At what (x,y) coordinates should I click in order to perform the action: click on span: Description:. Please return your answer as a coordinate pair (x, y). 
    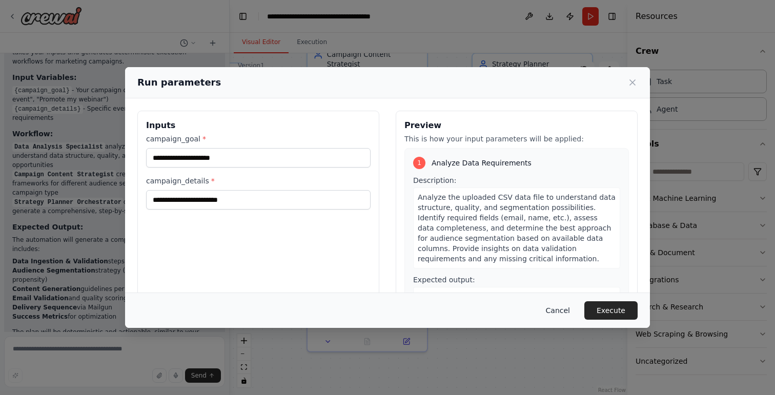
    Looking at the image, I should click on (434, 180).